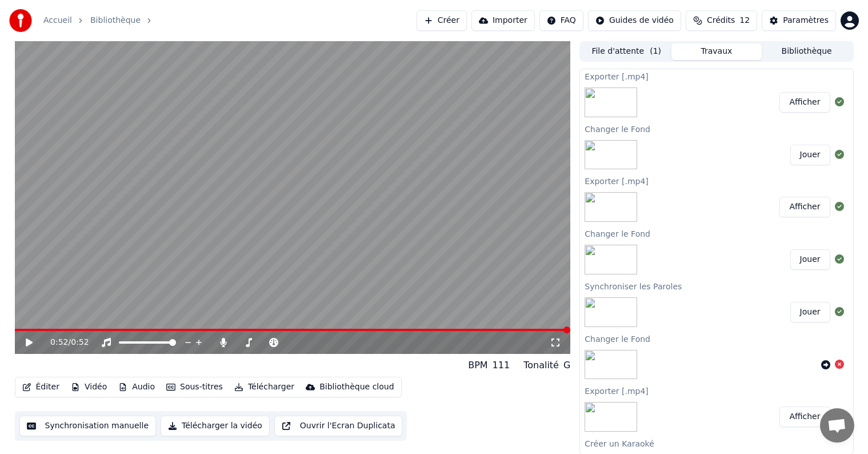  Describe the element at coordinates (806, 21) in the screenshot. I see `div: Paramètres` at that location.